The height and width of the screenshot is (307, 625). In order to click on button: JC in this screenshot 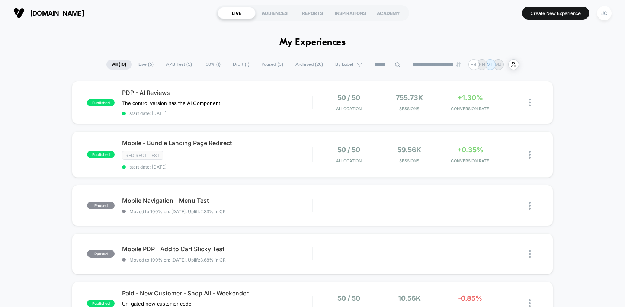, I will do `click(604, 13)`.